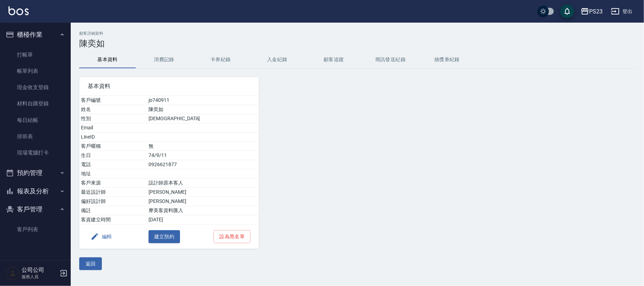 This screenshot has width=644, height=286. I want to click on h3: 陳奕如, so click(357, 43).